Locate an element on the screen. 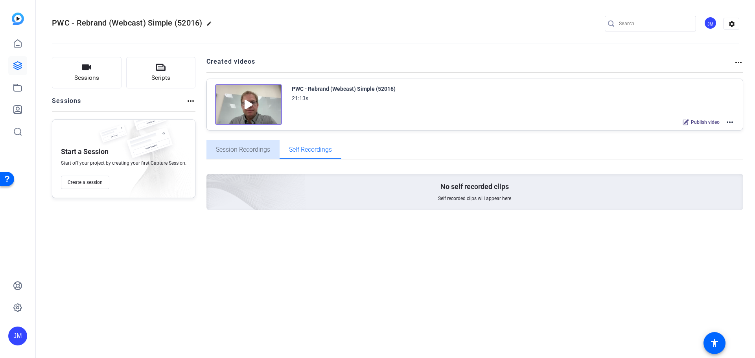  img: embarkstudio-empty-session.png is located at coordinates (153, 160).